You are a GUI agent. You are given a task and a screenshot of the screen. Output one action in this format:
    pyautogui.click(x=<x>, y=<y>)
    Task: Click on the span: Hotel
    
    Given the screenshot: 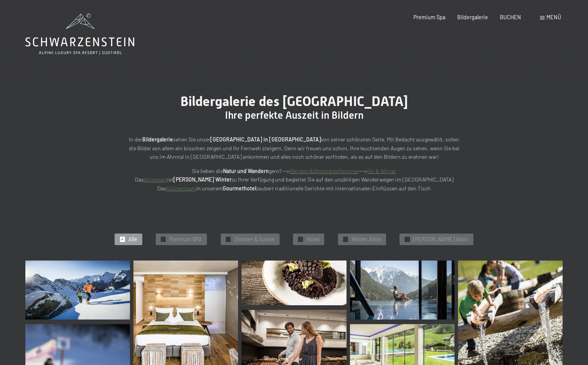 What is the action you would take?
    pyautogui.click(x=313, y=239)
    